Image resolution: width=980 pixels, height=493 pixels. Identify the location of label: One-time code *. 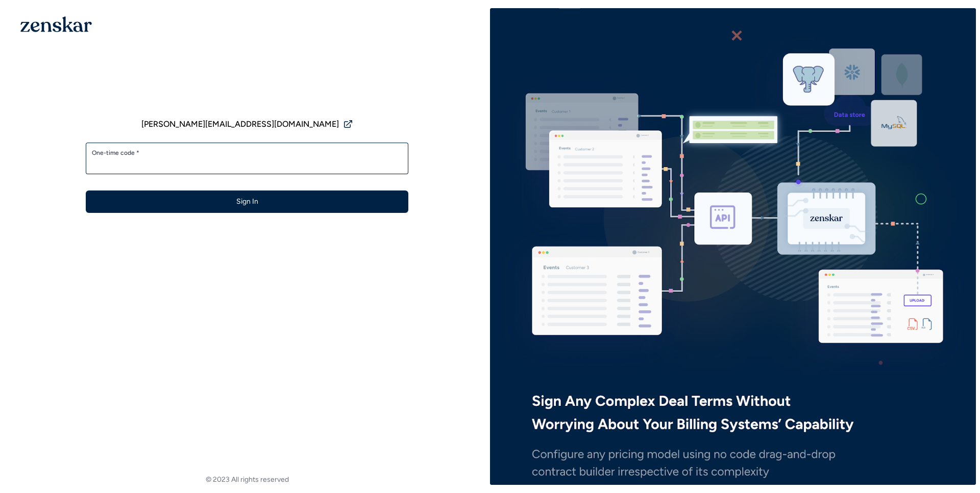
(247, 153).